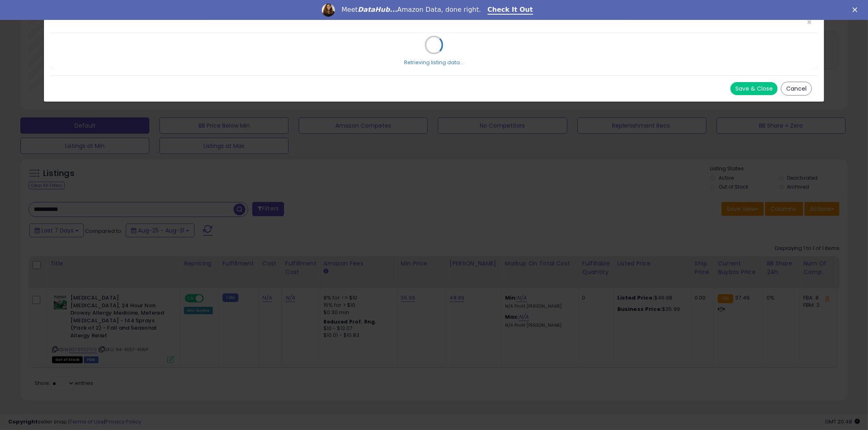 Image resolution: width=868 pixels, height=430 pixels. What do you see at coordinates (754, 89) in the screenshot?
I see `button: Save & Close` at bounding box center [754, 89].